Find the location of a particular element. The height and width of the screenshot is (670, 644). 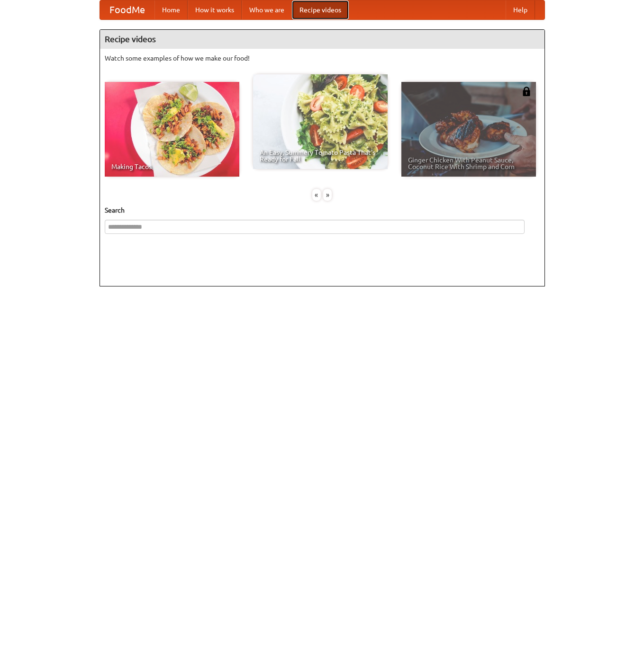

img: 483408.png is located at coordinates (527, 92).